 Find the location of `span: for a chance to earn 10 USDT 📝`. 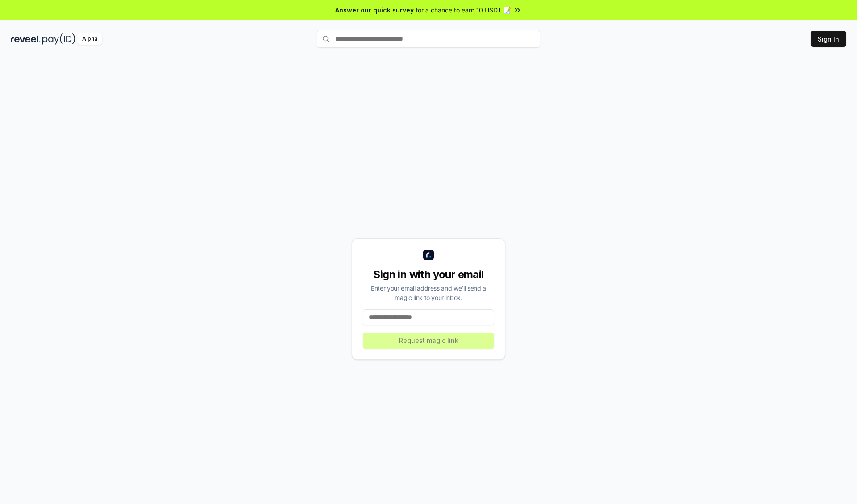

span: for a chance to earn 10 USDT 📝 is located at coordinates (463, 10).